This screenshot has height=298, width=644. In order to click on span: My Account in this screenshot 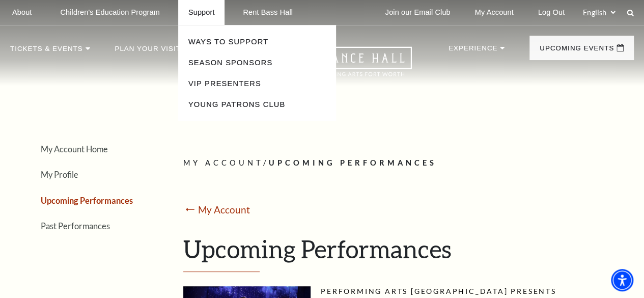, I will do `click(223, 163)`.